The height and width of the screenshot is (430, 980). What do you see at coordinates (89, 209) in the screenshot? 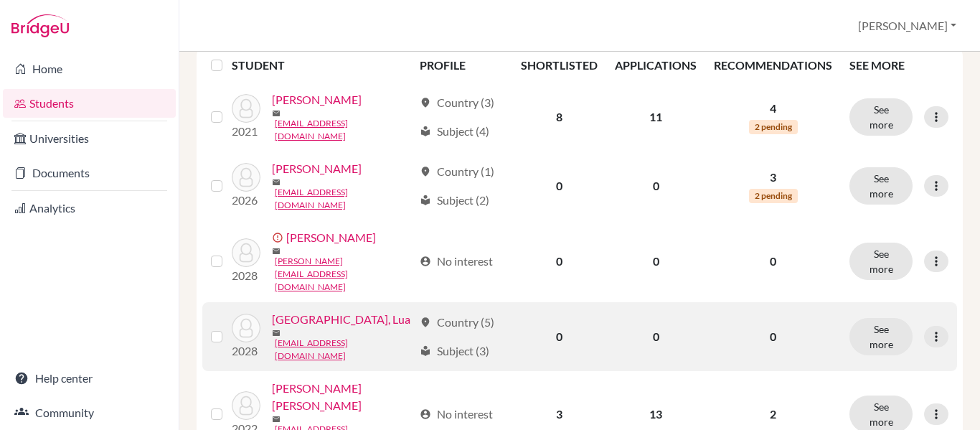
I see `a: Analytics` at bounding box center [89, 209].